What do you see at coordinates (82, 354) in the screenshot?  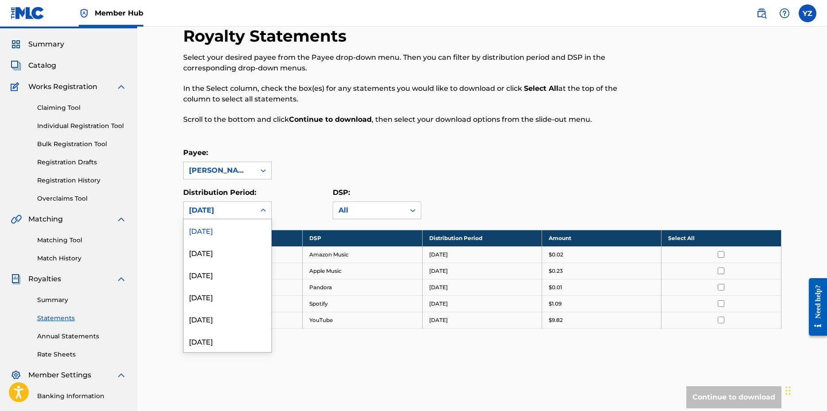 I see `a: Rate Sheets` at bounding box center [82, 354].